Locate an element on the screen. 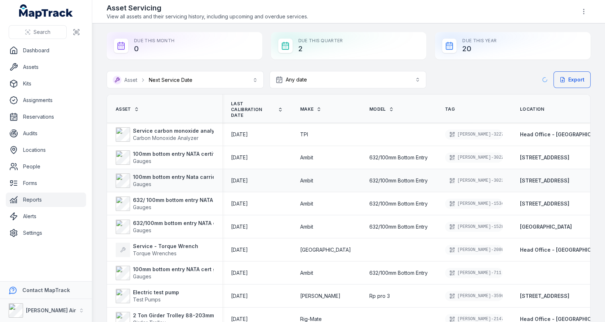 This screenshot has width=605, height=322. span: Last Calibration Date is located at coordinates (253, 110).